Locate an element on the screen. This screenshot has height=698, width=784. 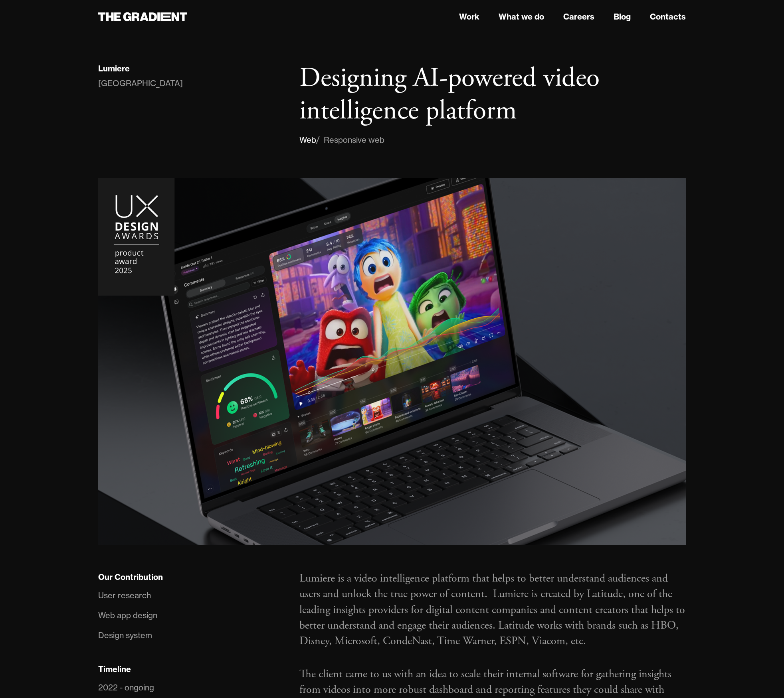
a: Work is located at coordinates (469, 17).